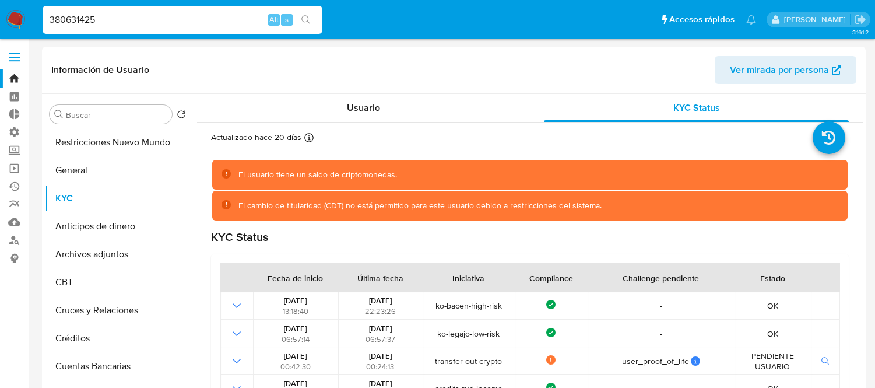 The image size is (875, 388). What do you see at coordinates (305, 20) in the screenshot?
I see `button: search-icon` at bounding box center [305, 20].